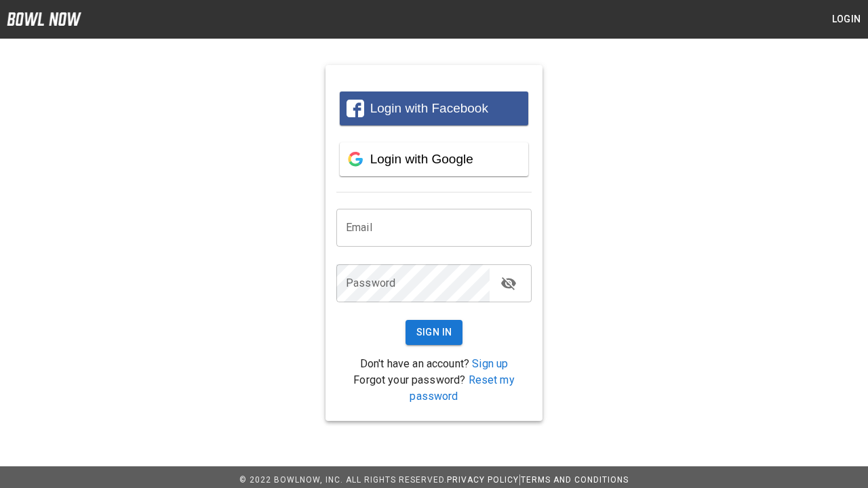 Image resolution: width=868 pixels, height=488 pixels. What do you see at coordinates (508, 284) in the screenshot?
I see `button: toggle password visibility` at bounding box center [508, 284].